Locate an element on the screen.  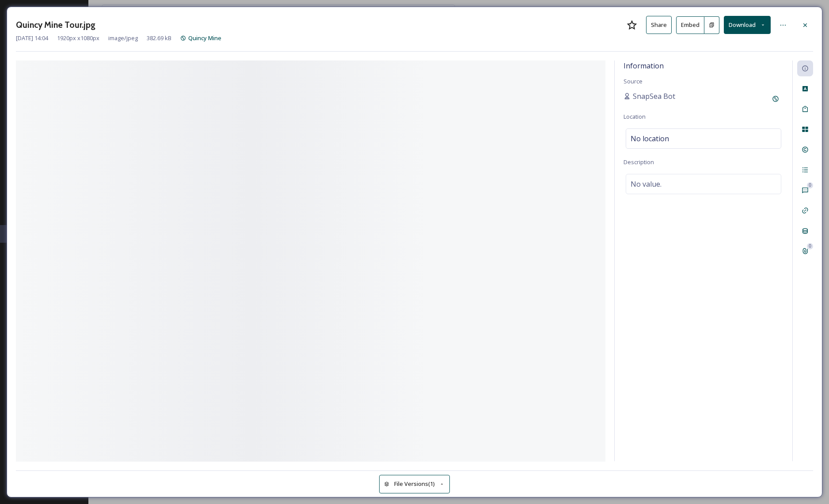
button: Download is located at coordinates (748, 24).